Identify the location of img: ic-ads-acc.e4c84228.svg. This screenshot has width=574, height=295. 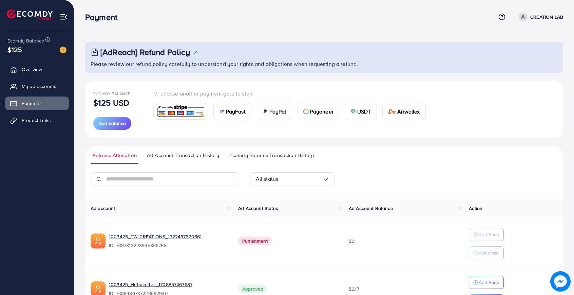
(98, 241).